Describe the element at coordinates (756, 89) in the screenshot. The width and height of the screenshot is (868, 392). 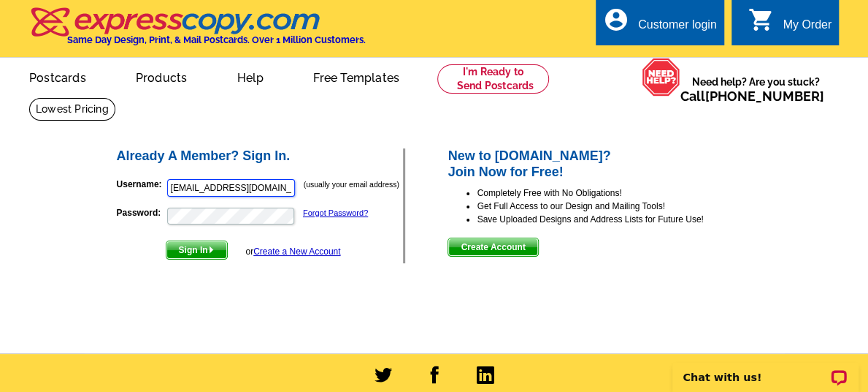
I see `span: Need help? Are you stuck?` at that location.